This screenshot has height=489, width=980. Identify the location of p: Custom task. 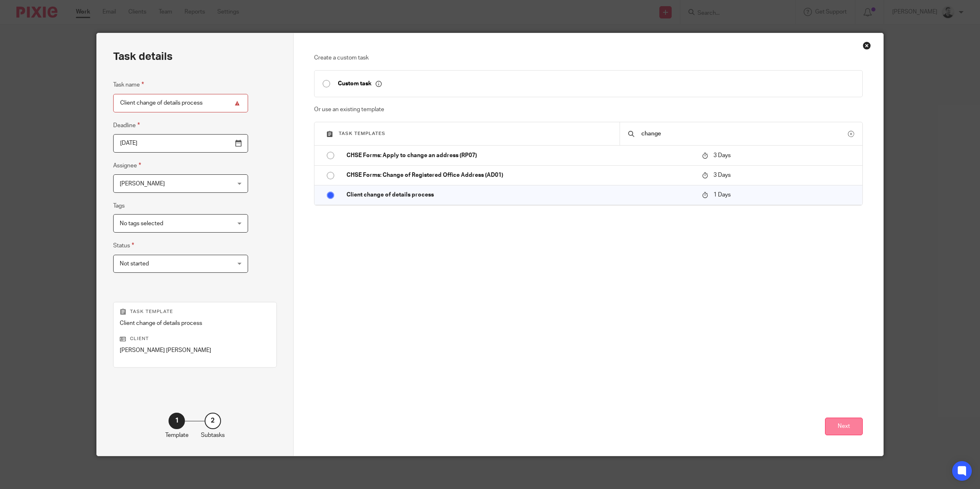
(359, 84).